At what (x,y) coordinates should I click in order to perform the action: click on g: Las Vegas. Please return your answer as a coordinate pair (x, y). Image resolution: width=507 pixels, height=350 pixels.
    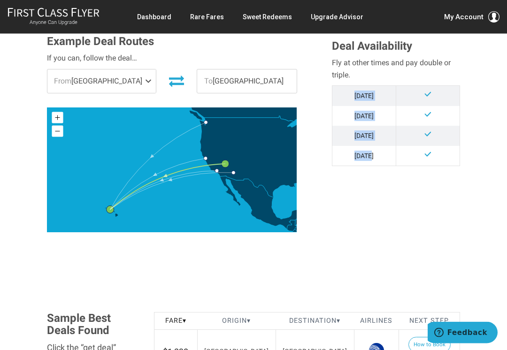
    Looking at the image, I should click on (228, 164).